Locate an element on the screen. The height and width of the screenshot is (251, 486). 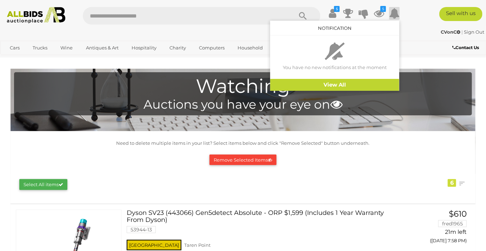
a: Sell with us is located at coordinates (461, 14).